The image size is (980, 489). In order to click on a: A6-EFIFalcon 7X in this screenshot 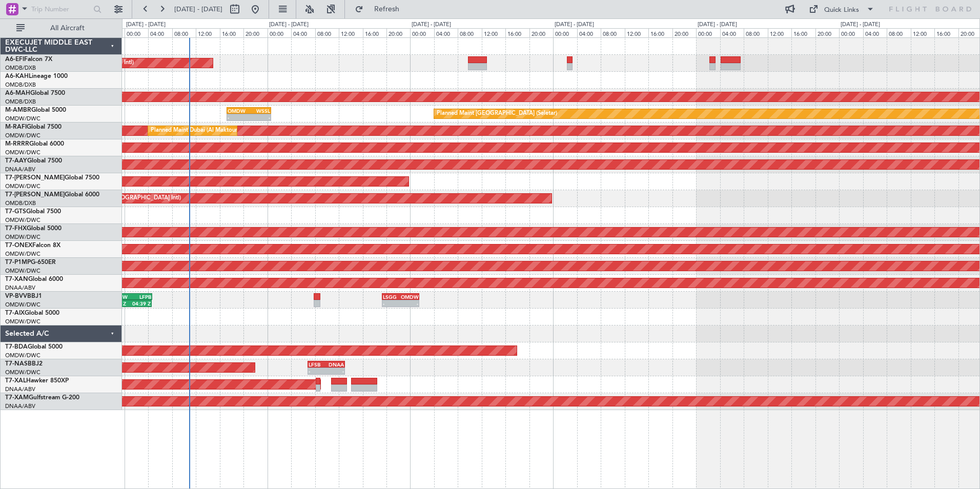, I will do `click(29, 59)`.